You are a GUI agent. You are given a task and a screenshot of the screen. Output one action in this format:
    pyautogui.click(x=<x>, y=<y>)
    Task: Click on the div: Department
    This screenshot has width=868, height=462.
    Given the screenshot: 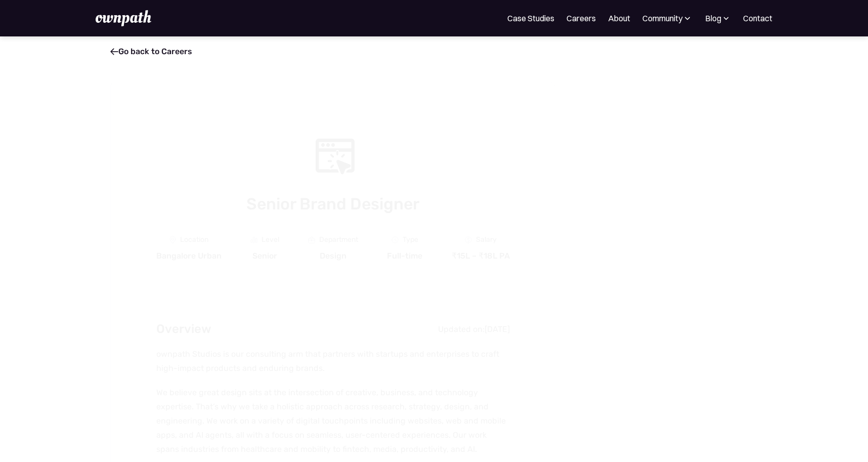 What is the action you would take?
    pyautogui.click(x=338, y=240)
    